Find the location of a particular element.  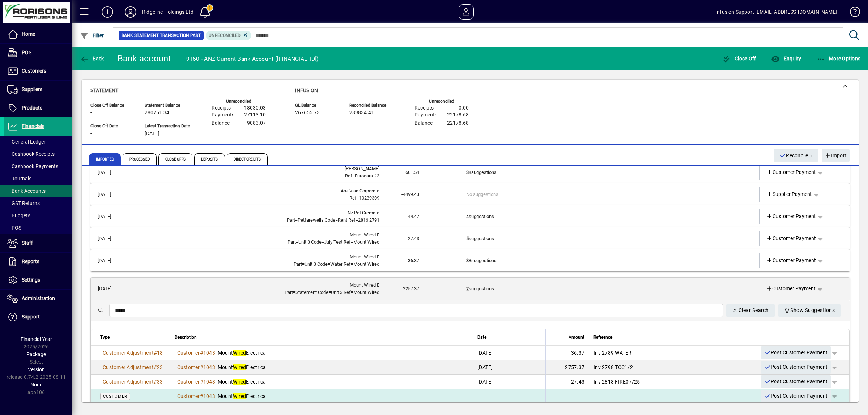

span: Financials is located at coordinates (33, 126).